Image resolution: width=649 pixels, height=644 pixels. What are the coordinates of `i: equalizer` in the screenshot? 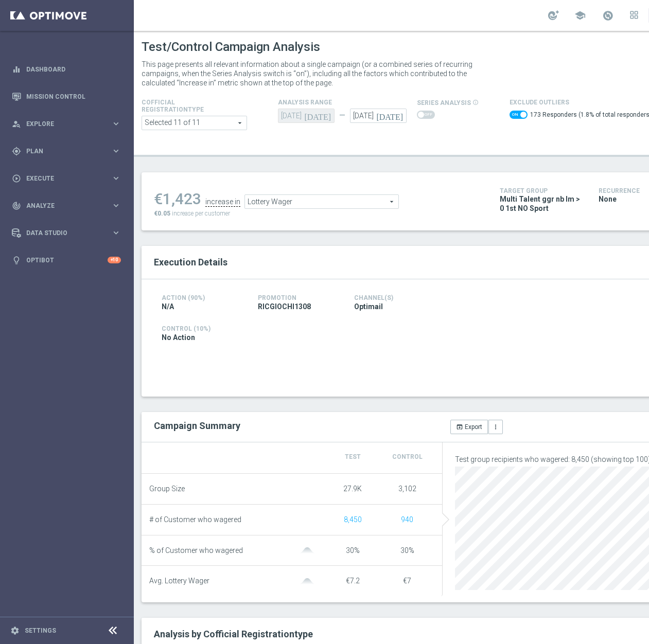 It's located at (16, 70).